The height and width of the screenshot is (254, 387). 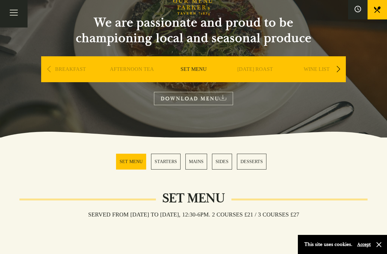 What do you see at coordinates (222, 162) in the screenshot?
I see `a: 4 / 5` at bounding box center [222, 162].